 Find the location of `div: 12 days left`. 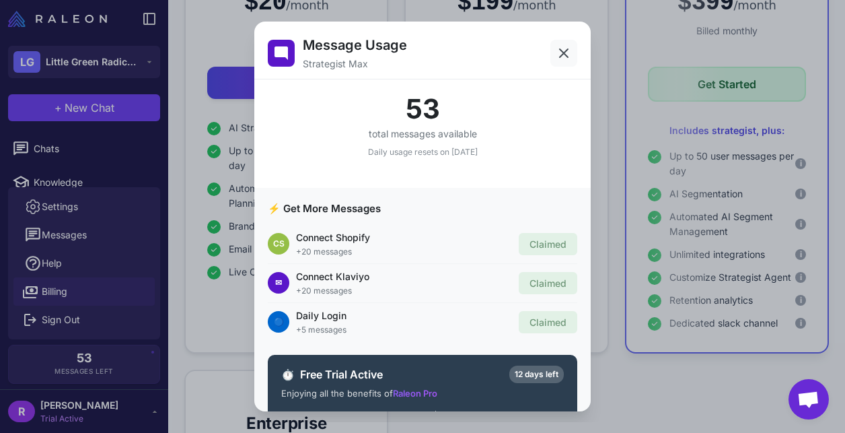

div: 12 days left is located at coordinates (536, 374).